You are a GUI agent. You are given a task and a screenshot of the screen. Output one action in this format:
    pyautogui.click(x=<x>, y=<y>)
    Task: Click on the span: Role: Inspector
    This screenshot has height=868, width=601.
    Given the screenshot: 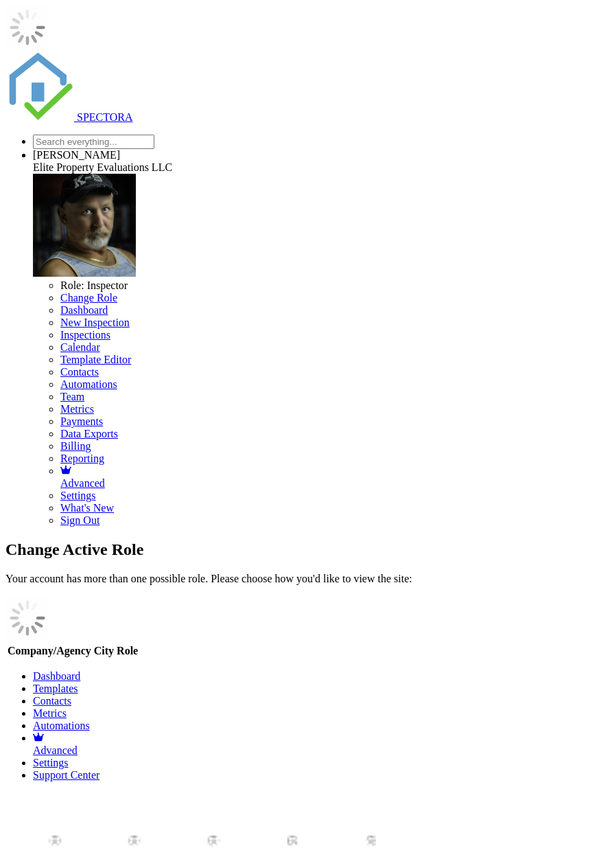 What is the action you would take?
    pyautogui.click(x=94, y=285)
    